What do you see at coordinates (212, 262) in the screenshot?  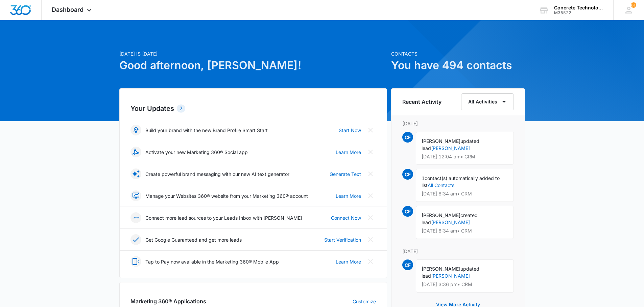 I see `p: Tap to Pay now available in the Marketing 360® Mobile App` at bounding box center [212, 262].